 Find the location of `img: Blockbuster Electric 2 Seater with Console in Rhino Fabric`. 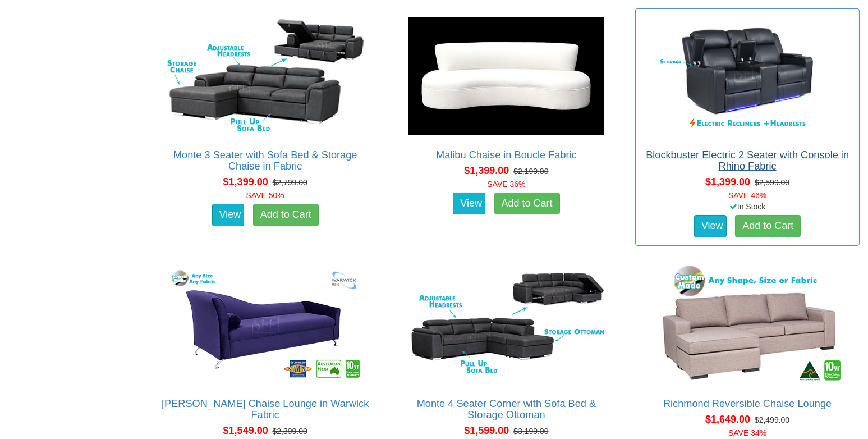

img: Blockbuster Electric 2 Seater with Console in Rhino Fabric is located at coordinates (747, 76).